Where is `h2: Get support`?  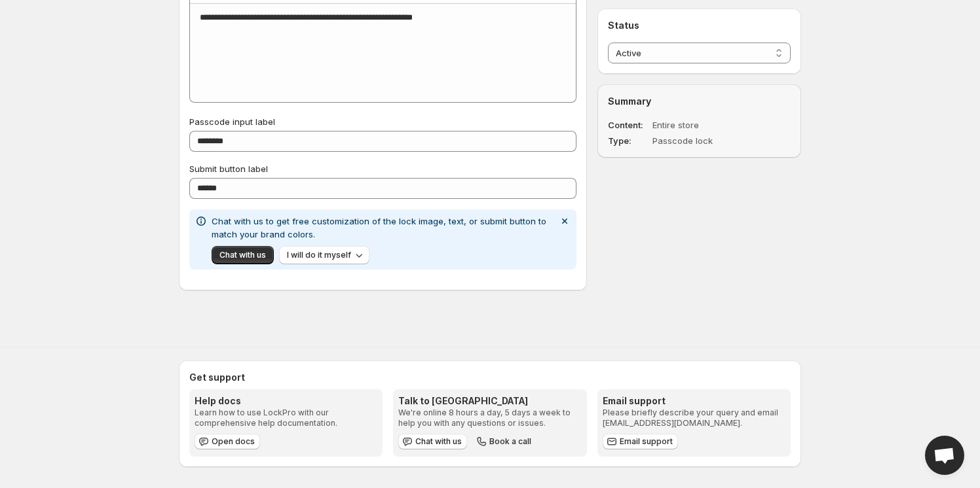
h2: Get support is located at coordinates (490, 378).